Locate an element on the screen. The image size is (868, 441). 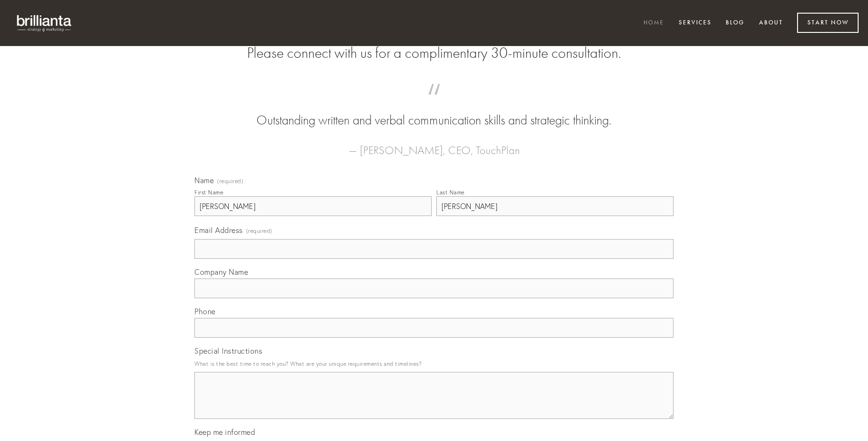
div: Last Name is located at coordinates (451, 192).